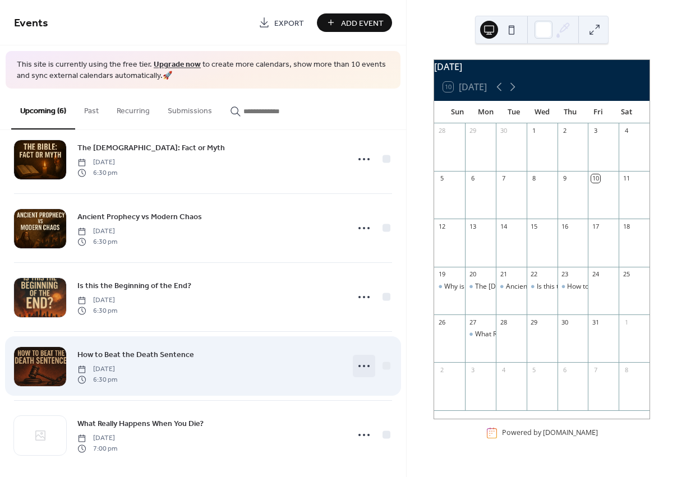 Image resolution: width=677 pixels, height=477 pixels. I want to click on div: 24, so click(595, 274).